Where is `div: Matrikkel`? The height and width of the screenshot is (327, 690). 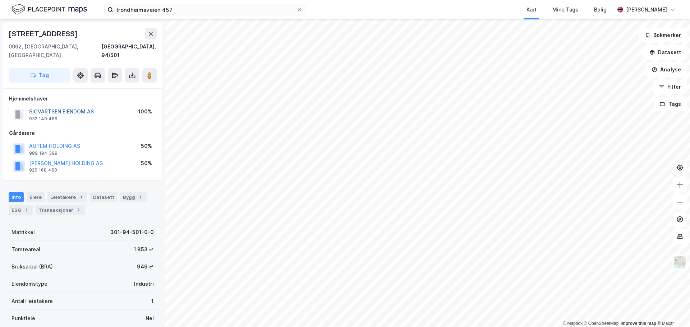
div: Matrikkel is located at coordinates (23, 233).